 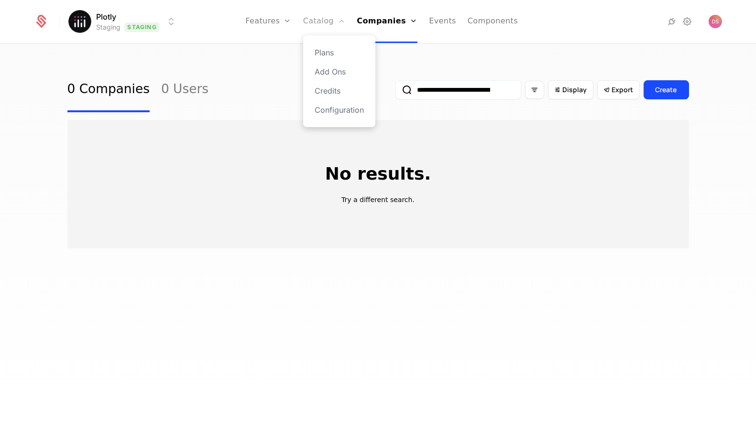 I want to click on button: Select environment, so click(x=124, y=22).